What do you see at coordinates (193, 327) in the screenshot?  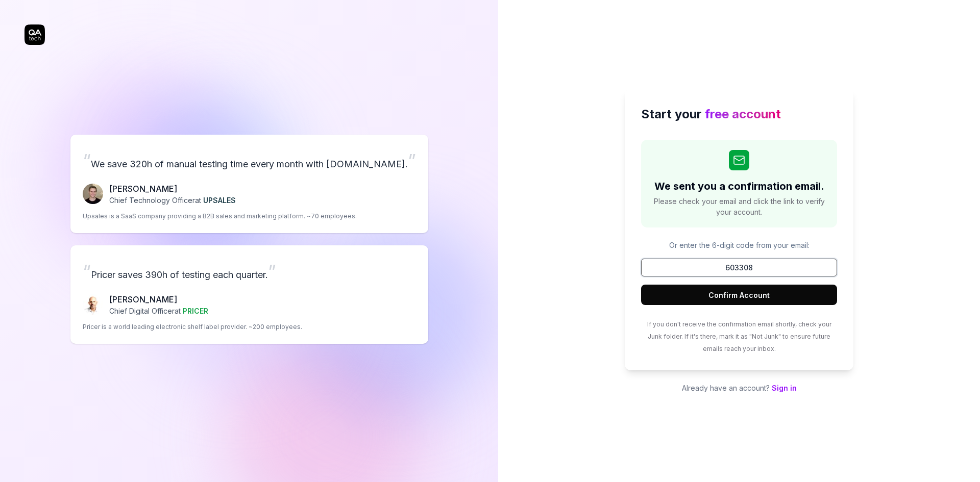 I see `p: Pricer is a world leading electronic shelf label provider. ~200 employees.` at bounding box center [193, 327].